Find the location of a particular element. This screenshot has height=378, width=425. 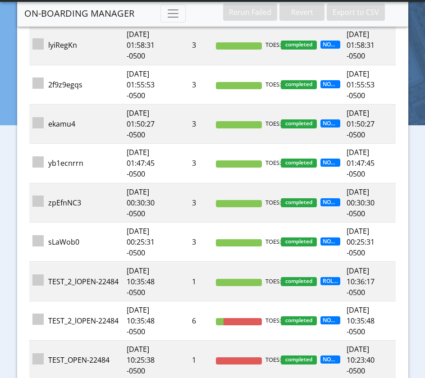

div: lyiRegKn is located at coordinates (84, 45).